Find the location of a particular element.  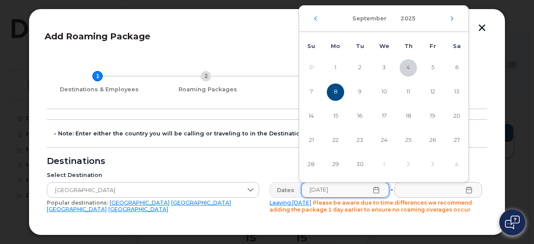

td: 27 is located at coordinates (457, 141).